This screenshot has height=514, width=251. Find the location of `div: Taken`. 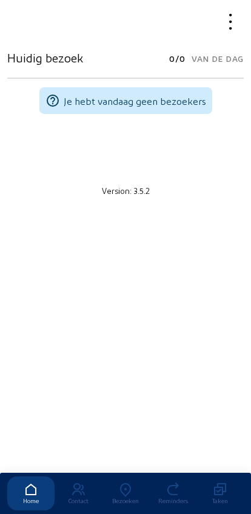

div: Taken is located at coordinates (220, 501).